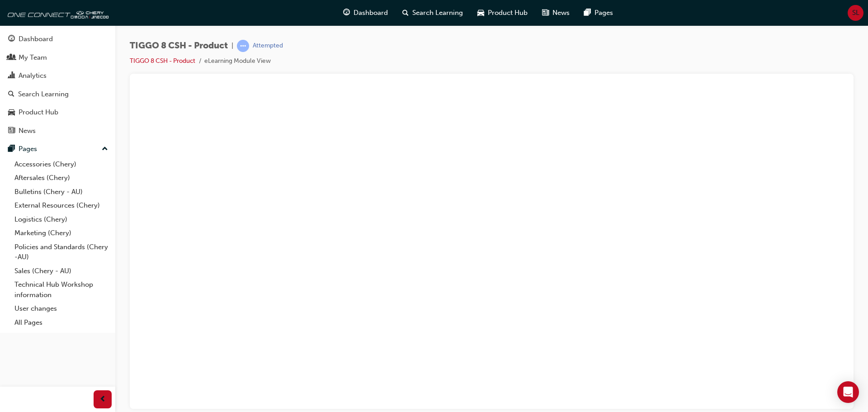 The height and width of the screenshot is (412, 868). I want to click on a: Policies and Standards (Chery -AU), so click(61, 252).